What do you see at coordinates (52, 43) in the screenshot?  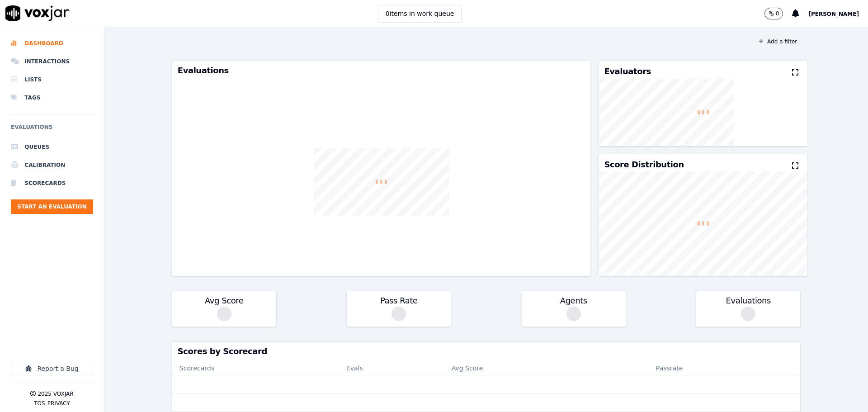 I see `a: Dashboard` at bounding box center [52, 43].